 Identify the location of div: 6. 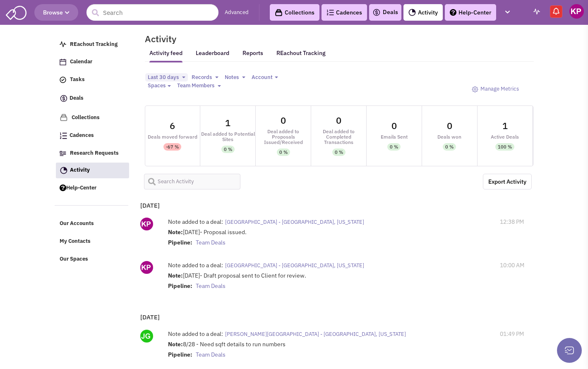
(172, 126).